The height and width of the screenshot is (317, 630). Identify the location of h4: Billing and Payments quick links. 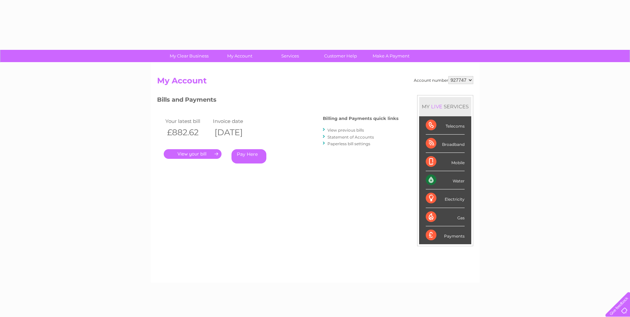
(361, 118).